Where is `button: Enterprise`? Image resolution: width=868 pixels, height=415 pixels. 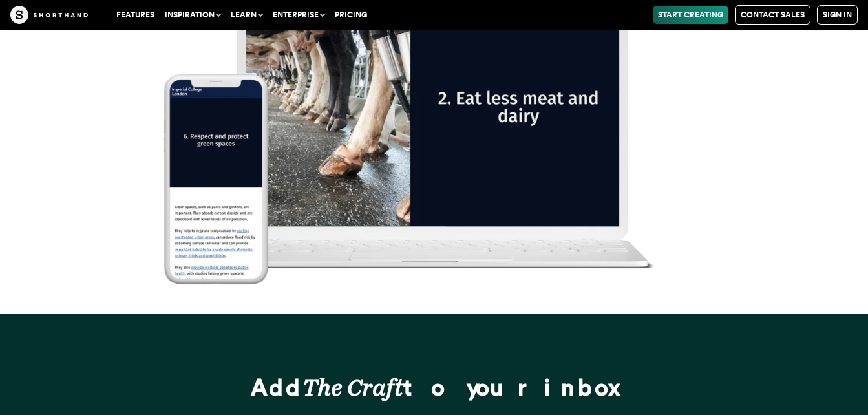 button: Enterprise is located at coordinates (299, 15).